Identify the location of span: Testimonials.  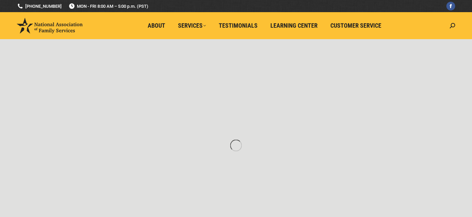
(238, 26).